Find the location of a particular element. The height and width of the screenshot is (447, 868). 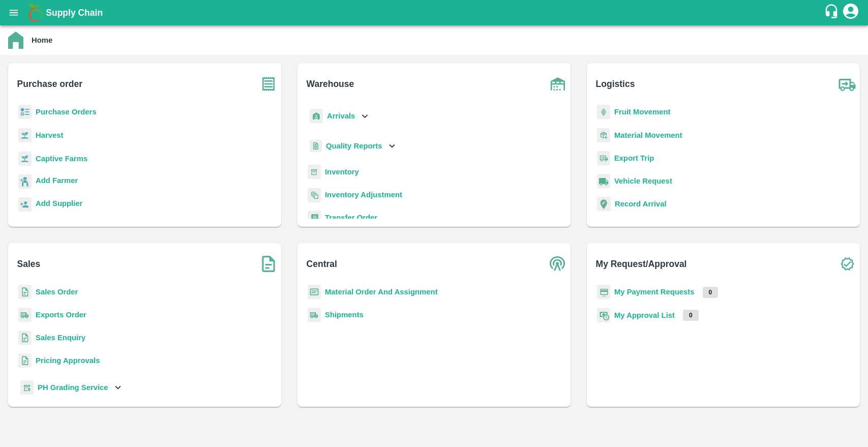

a: Material Movement is located at coordinates (649, 135).